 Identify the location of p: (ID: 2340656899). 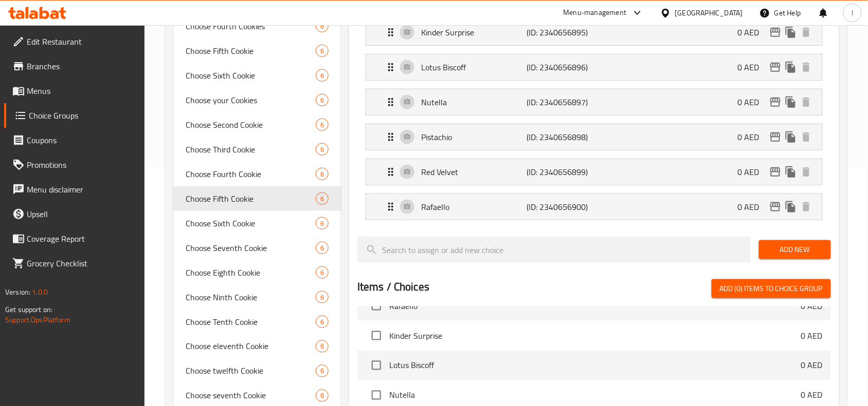
(562, 172).